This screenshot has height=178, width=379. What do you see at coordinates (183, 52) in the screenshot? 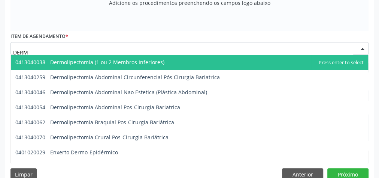
I see `input: Buscar por procedimento` at bounding box center [183, 52].